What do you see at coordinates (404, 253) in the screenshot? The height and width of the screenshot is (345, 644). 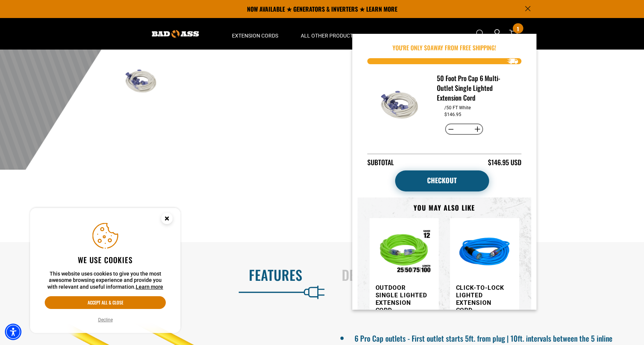 I see `img: Outdoor Single Lighted Extension Cord` at bounding box center [404, 253].